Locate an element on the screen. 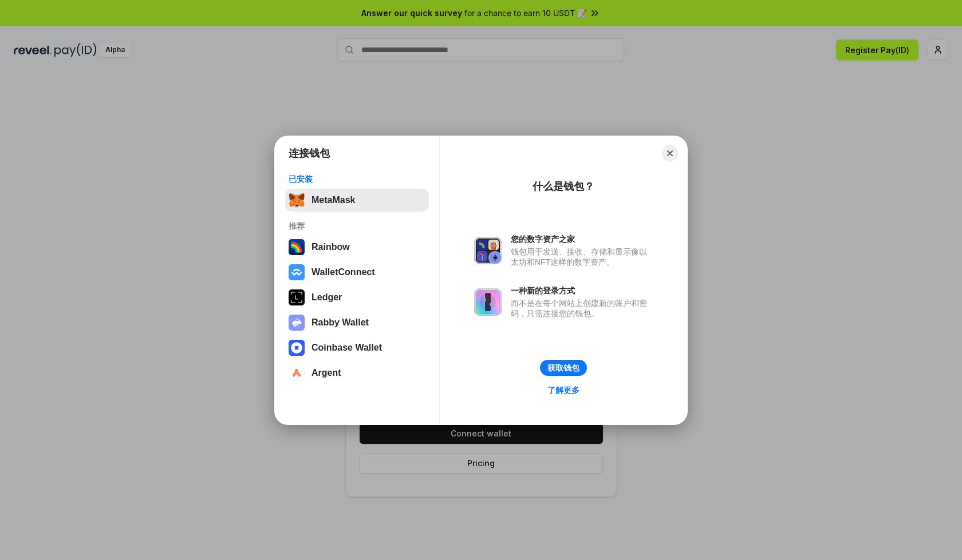 The image size is (962, 560). button: Ledger is located at coordinates (356, 297).